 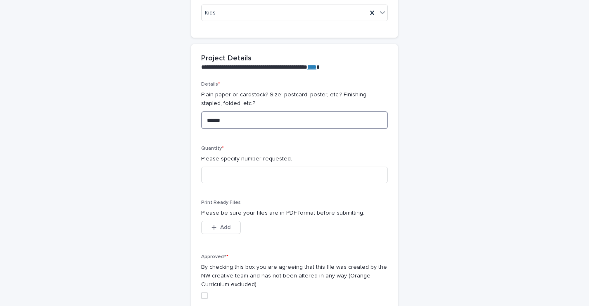 I want to click on p: Plain paper or cardstock? Size: postcard, poster, etc.? Finishing: stapled, folded, etc.?, so click(x=295, y=99).